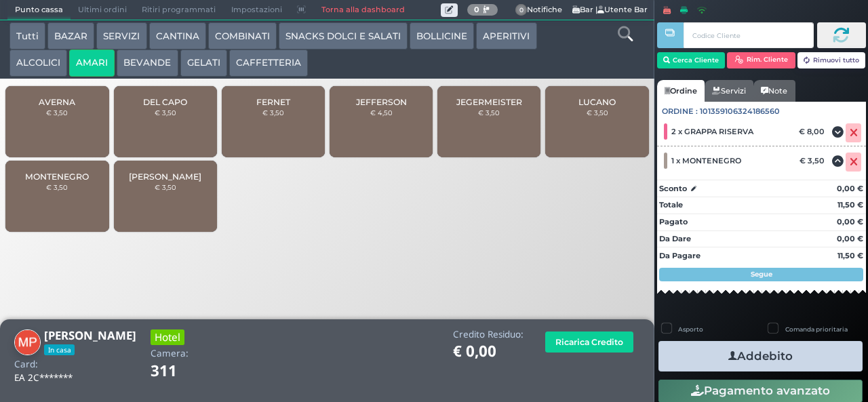  What do you see at coordinates (343, 36) in the screenshot?
I see `button: SNACKS DOLCI E SALATI` at bounding box center [343, 36].